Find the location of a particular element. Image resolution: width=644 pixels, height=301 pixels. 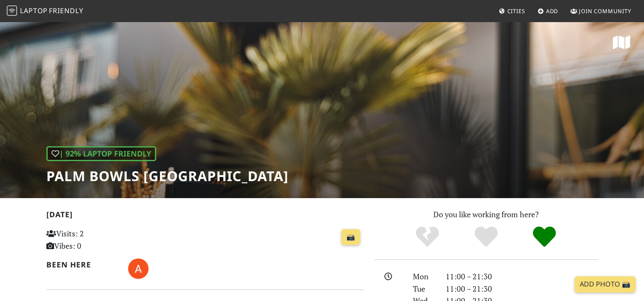

p: Visits: 2 Vibes: 0 is located at coordinates (96, 240).